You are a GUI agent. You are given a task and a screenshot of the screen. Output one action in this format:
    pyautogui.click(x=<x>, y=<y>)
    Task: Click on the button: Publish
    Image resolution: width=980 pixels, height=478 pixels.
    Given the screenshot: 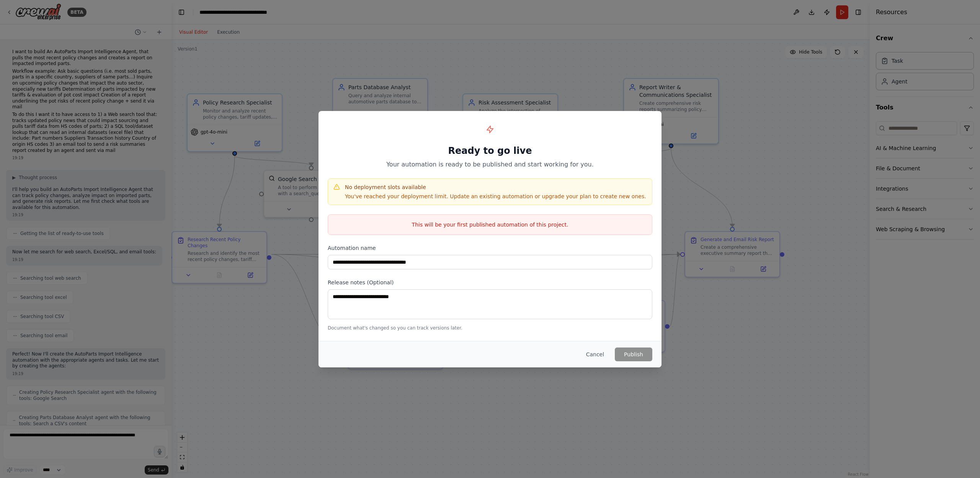 What is the action you would take?
    pyautogui.click(x=634, y=355)
    